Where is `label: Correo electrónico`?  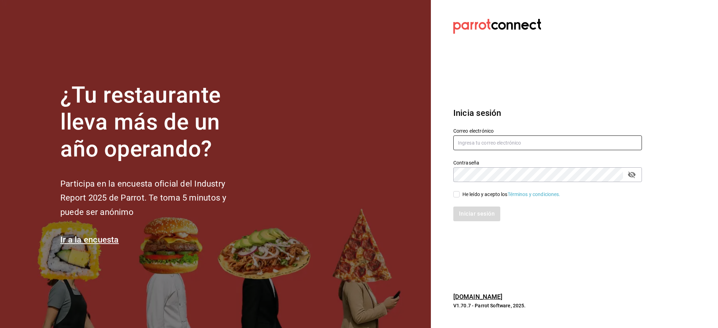
label: Correo electrónico is located at coordinates (547, 131).